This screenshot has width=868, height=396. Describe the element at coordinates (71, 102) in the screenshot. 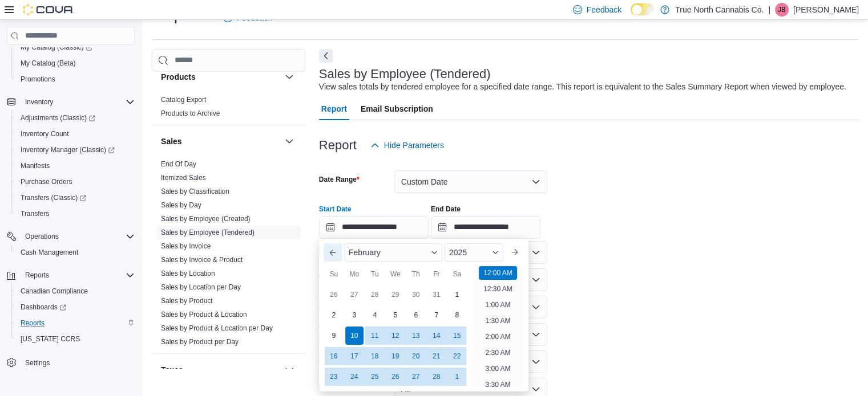

I see `button: Inventory` at that location.